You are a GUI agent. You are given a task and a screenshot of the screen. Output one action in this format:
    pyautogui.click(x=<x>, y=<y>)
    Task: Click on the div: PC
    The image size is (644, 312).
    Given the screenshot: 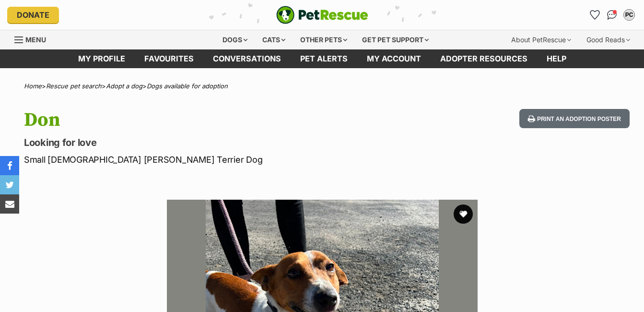 What is the action you would take?
    pyautogui.click(x=629, y=15)
    